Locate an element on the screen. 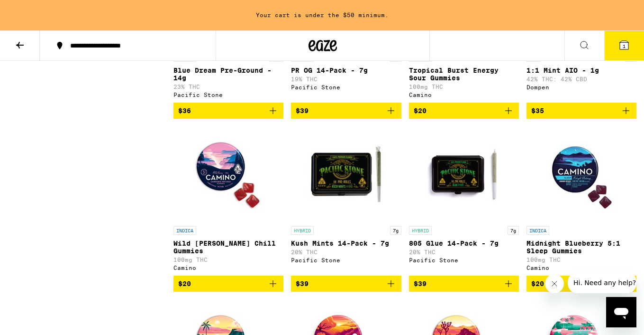 This screenshot has height=335, width=644. span: $36 is located at coordinates (184, 111).